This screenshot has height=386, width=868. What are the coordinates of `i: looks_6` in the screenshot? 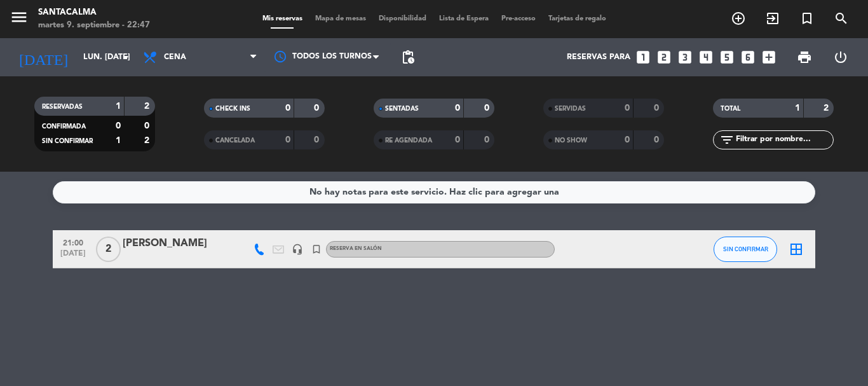 It's located at (748, 57).